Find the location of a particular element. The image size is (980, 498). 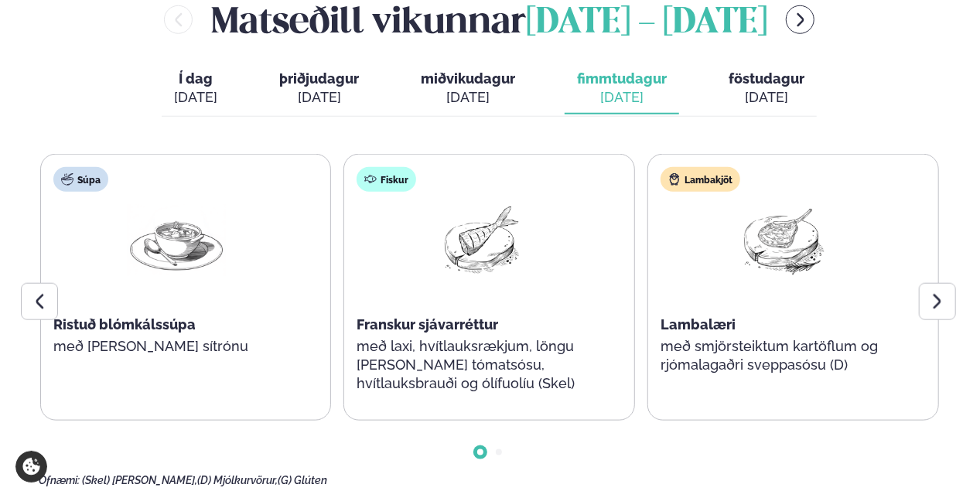

p: með smjörsteiktum kartöflum og rjómalagaðri sveppasósu (D) is located at coordinates (784, 355).